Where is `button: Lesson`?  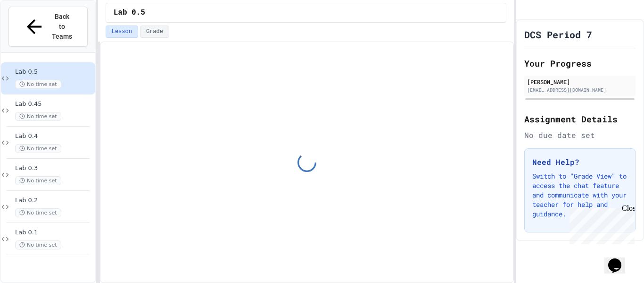 button: Lesson is located at coordinates (122, 32).